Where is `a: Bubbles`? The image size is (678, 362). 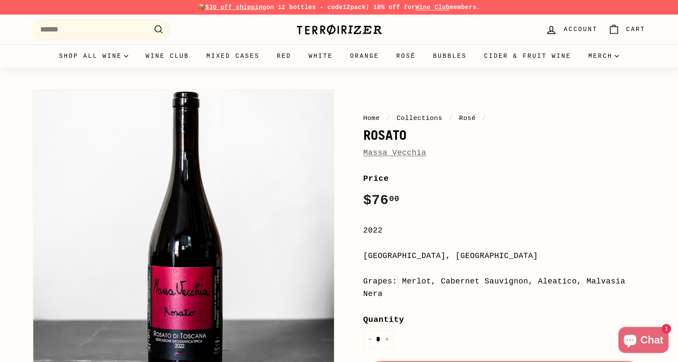 a: Bubbles is located at coordinates (450, 56).